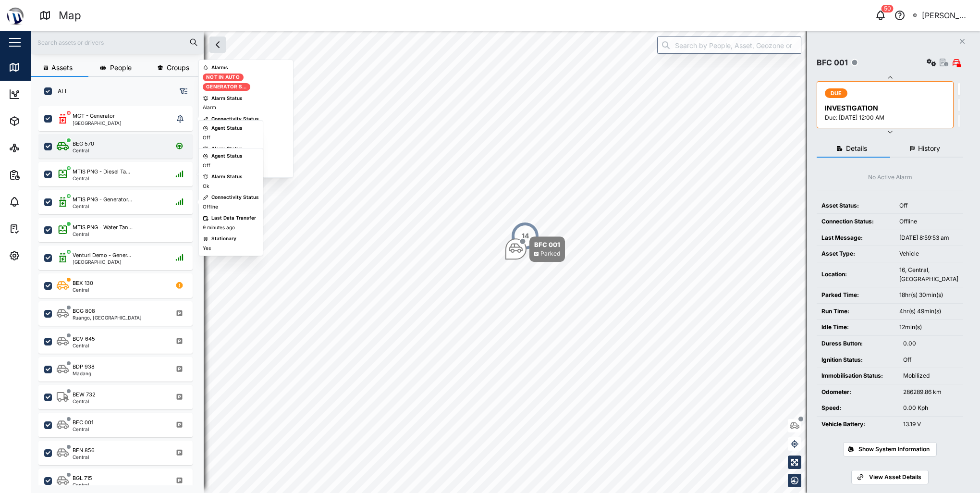  What do you see at coordinates (930, 375) in the screenshot?
I see `div: Mobilized` at bounding box center [930, 375].